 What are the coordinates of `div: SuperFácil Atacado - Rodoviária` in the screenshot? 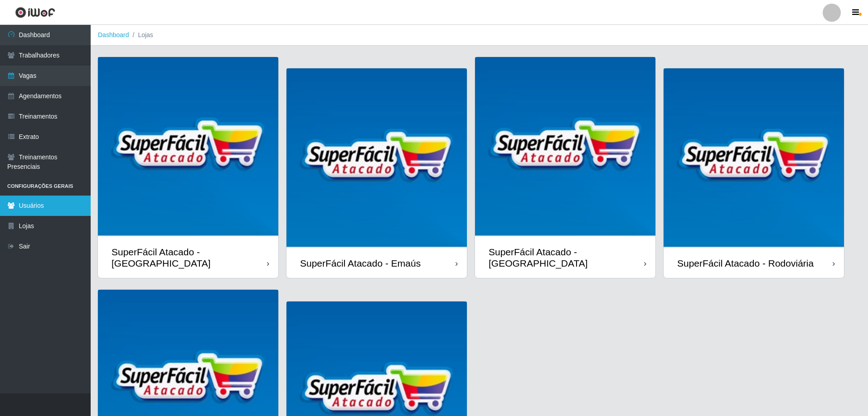 It's located at (744, 263).